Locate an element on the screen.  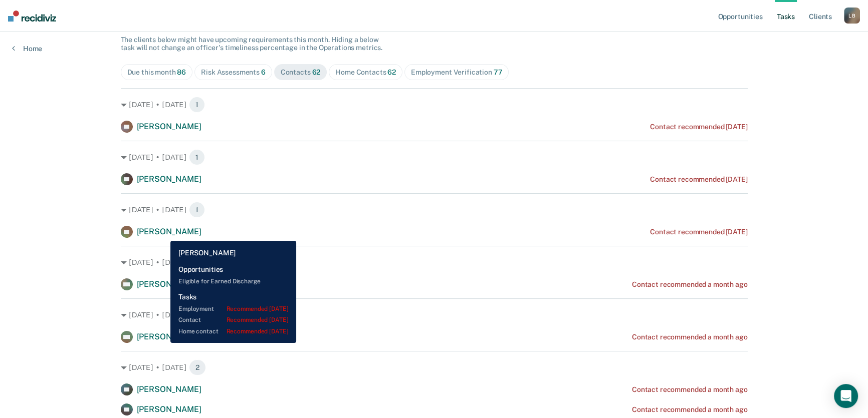
span: The clients below might have upcoming requirements this month. Hiding a below task will not chang... is located at coordinates (251, 43).